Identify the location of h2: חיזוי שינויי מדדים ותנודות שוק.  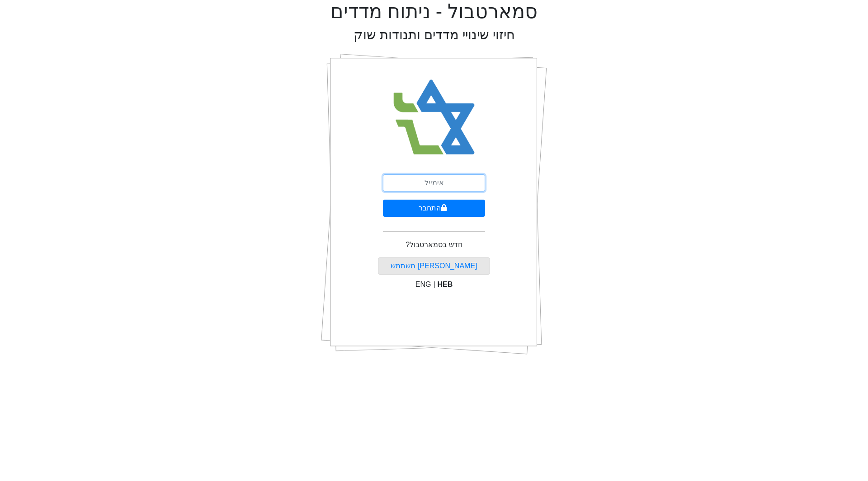
(434, 34).